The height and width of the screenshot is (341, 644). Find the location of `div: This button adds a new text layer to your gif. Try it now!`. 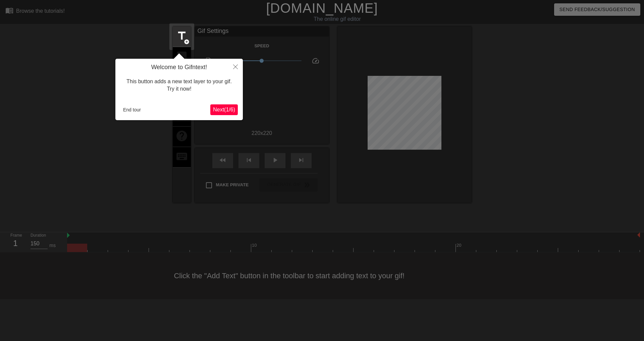

div: This button adds a new text layer to your gif. Try it now! is located at coordinates (179, 85).